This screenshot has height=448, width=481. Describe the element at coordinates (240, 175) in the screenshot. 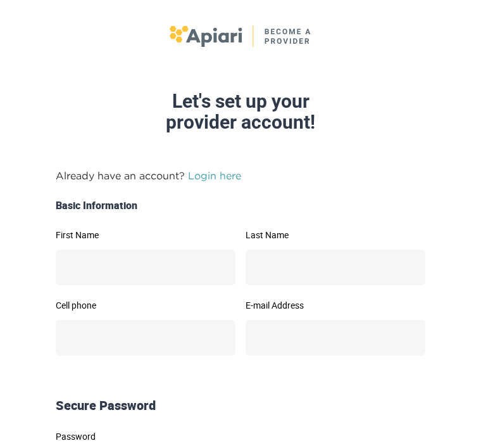

I see `p: Already have an account?` at that location.